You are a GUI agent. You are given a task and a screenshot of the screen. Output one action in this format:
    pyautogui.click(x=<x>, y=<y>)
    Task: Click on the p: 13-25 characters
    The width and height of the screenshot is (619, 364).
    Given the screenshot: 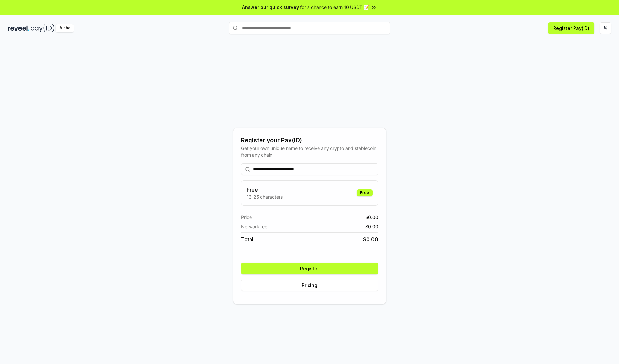 What is the action you would take?
    pyautogui.click(x=265, y=196)
    